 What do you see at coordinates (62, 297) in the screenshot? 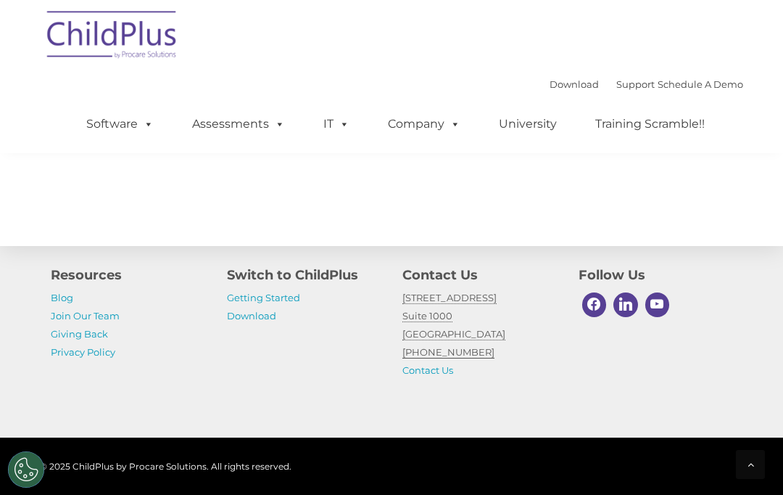
I see `a: Blog` at bounding box center [62, 297].